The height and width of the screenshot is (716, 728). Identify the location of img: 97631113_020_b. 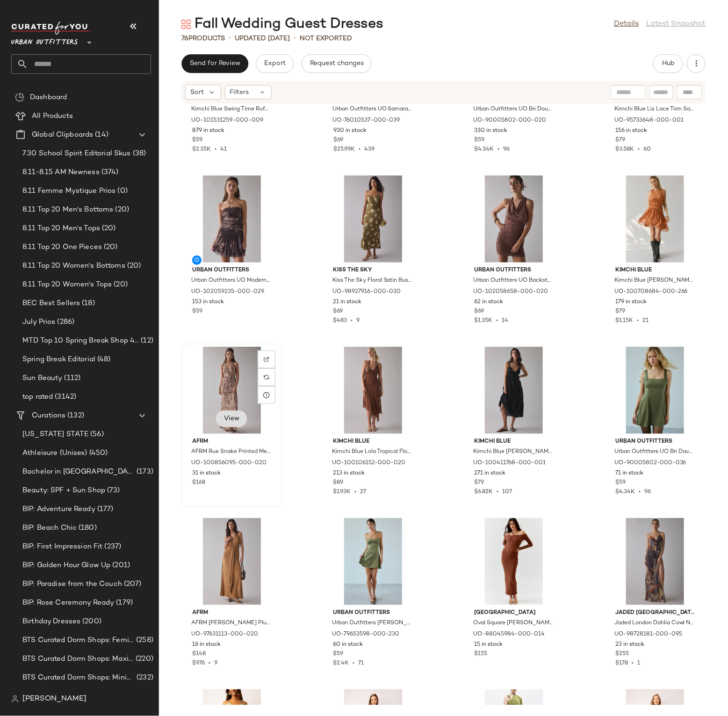
(232, 561).